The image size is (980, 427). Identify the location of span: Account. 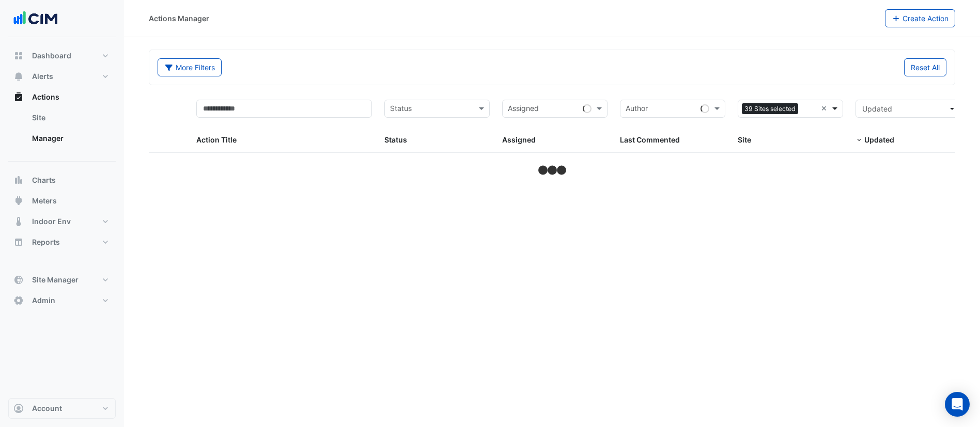
(47, 408).